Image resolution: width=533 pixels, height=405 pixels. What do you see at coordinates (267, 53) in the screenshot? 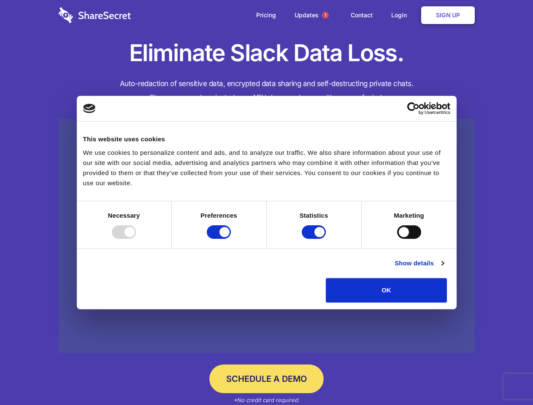
I see `h1: Eliminate Slack Data Loss.` at bounding box center [267, 53].